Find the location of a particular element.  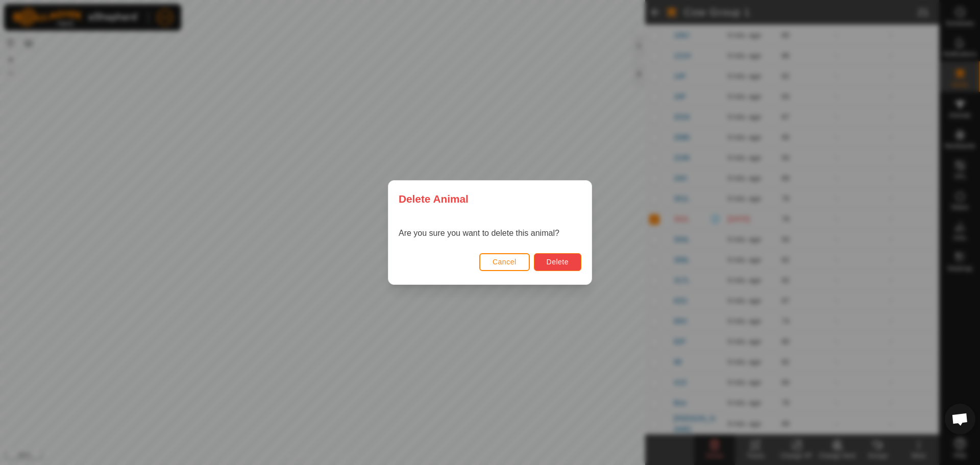

button: Cancel is located at coordinates (505, 262).